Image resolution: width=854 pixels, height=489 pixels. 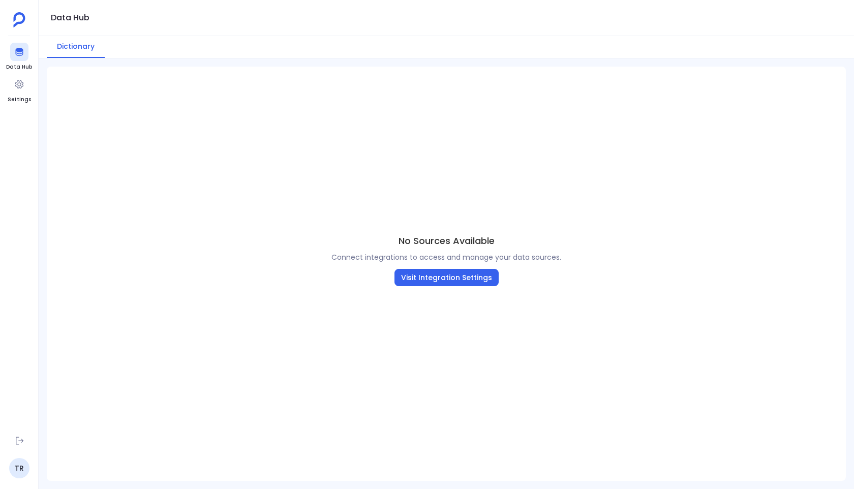 I want to click on button: Dictionary, so click(x=76, y=47).